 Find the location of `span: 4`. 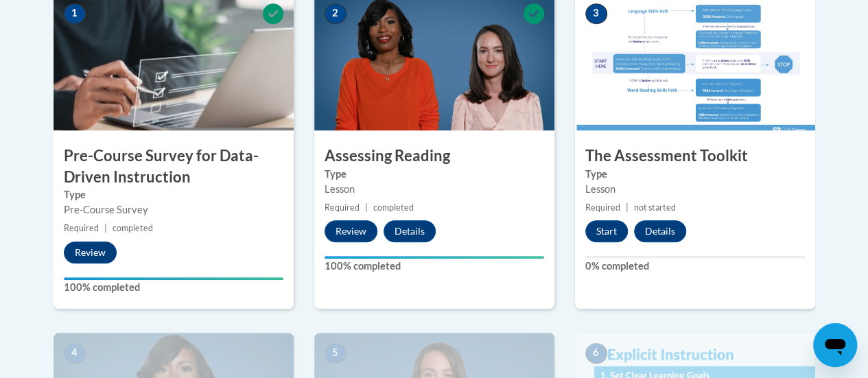

span: 4 is located at coordinates (74, 354).